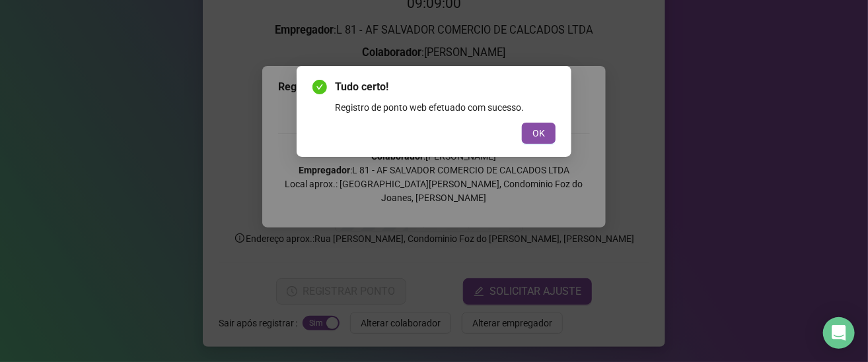 This screenshot has width=868, height=362. I want to click on span: Tudo certo!, so click(445, 87).